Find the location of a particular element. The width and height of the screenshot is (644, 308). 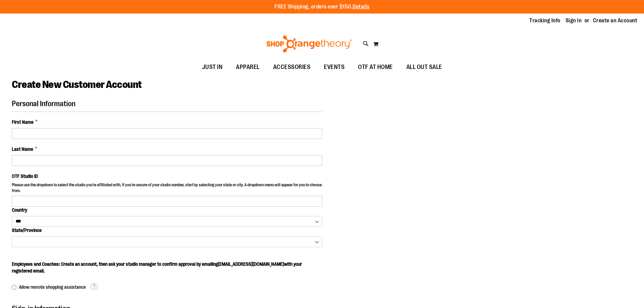

span: JUST IN is located at coordinates (212, 67).